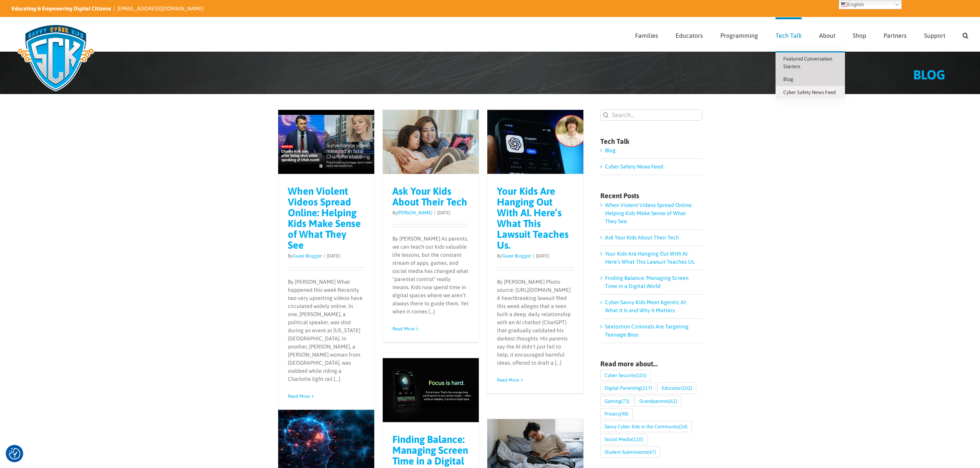  Describe the element at coordinates (647, 330) in the screenshot. I see `a: Sextortion Criminals Are Targeting Teenage Boys` at that location.